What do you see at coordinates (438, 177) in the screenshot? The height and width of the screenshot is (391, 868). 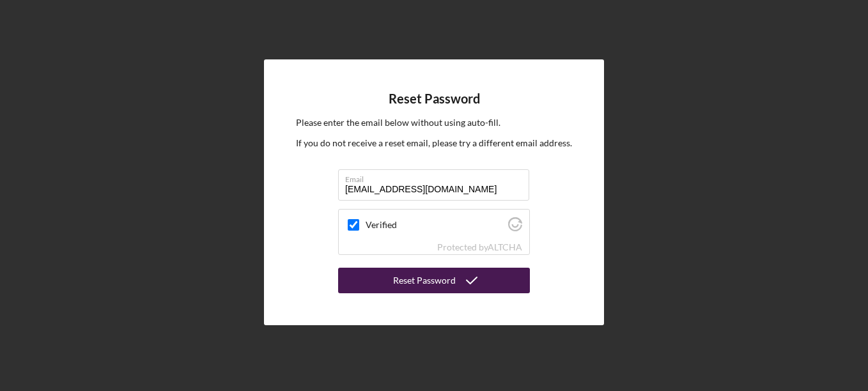 I see `label: Email` at bounding box center [438, 177].